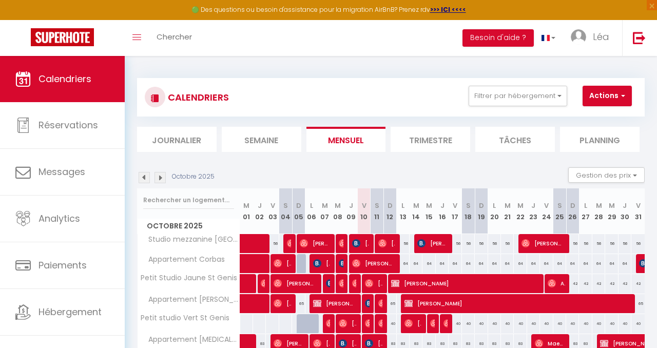  What do you see at coordinates (351, 211) in the screenshot?
I see `th: 09` at bounding box center [351, 211].